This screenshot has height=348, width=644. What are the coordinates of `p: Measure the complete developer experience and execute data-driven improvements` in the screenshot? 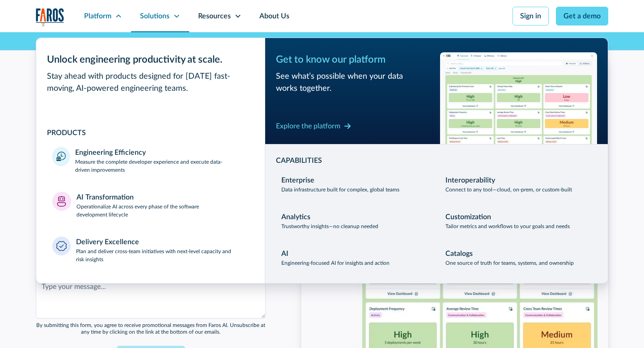 It's located at (162, 166).